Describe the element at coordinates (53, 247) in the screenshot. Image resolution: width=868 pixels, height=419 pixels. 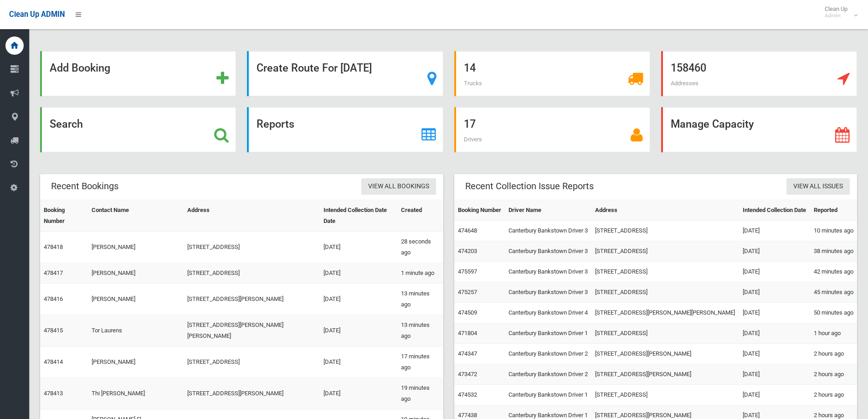
I see `a: 478418` at that location.